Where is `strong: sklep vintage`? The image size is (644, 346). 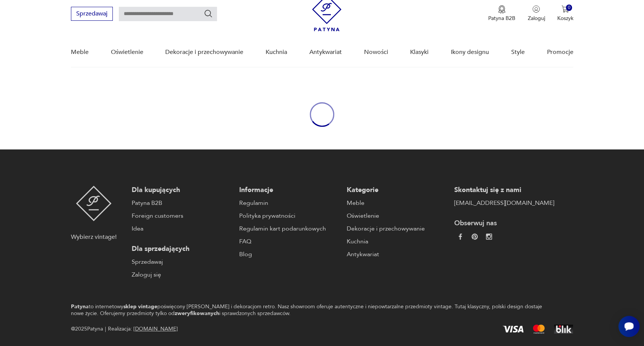
strong: sklep vintage is located at coordinates (140, 306).